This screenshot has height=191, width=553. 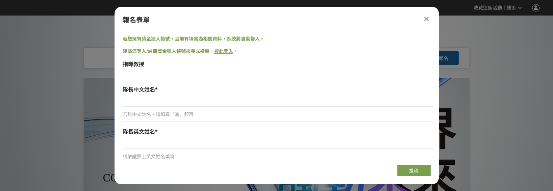 I want to click on h1: 2025 康寧創星家 - 創新應用競賽, so click(x=276, y=32).